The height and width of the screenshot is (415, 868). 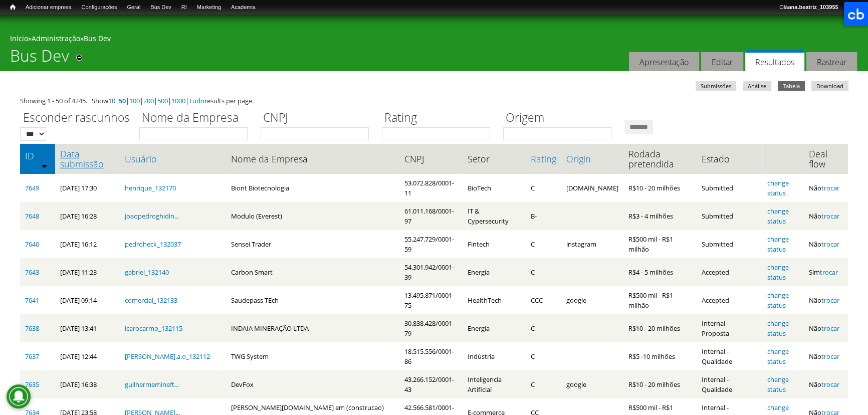 I want to click on a: Rastrear, so click(x=831, y=62).